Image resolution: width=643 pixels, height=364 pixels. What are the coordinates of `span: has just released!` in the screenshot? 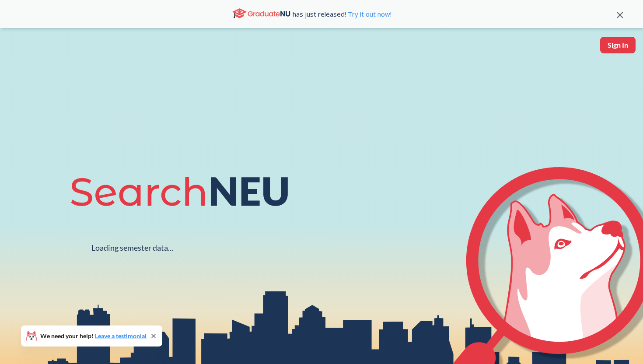 It's located at (342, 14).